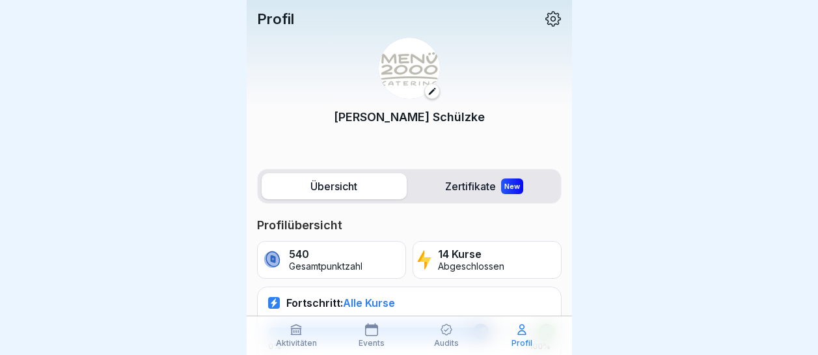 The height and width of the screenshot is (355, 818). Describe the element at coordinates (512, 186) in the screenshot. I see `div: New` at that location.